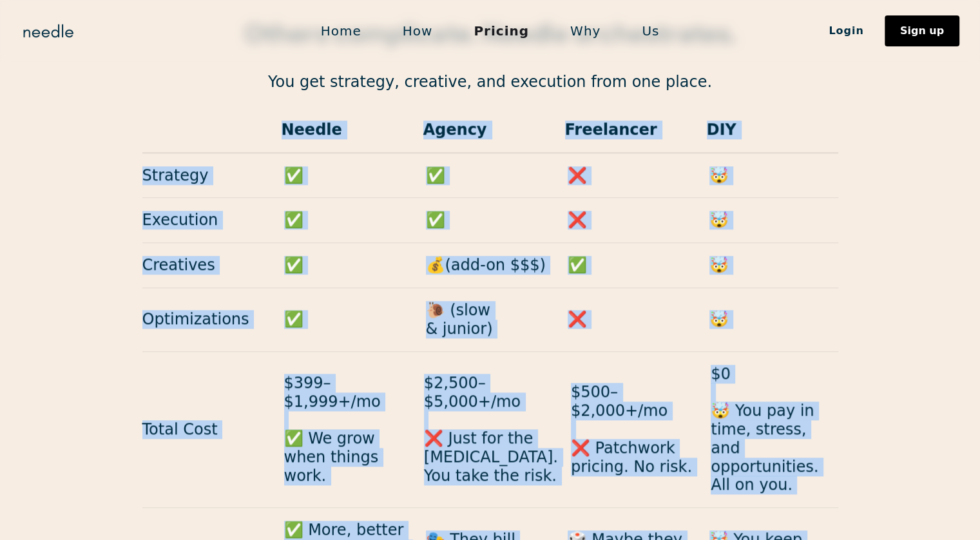 The image size is (980, 540). I want to click on p: 🐌 (slow & junior), so click(490, 320).